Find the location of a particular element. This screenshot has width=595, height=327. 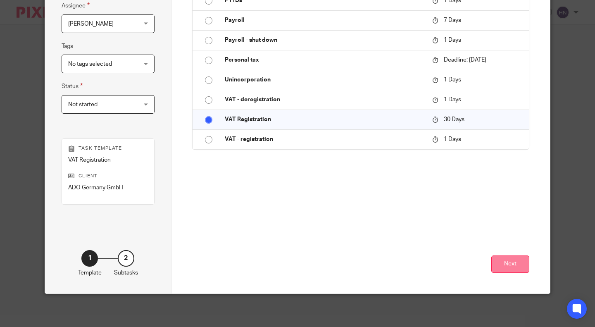

p: Task template is located at coordinates (108, 148).